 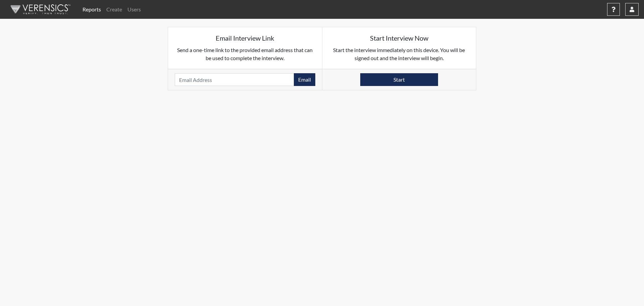 I want to click on p: Start the interview immediately on this device. You will be signed out and the interview will begin., so click(x=399, y=54).